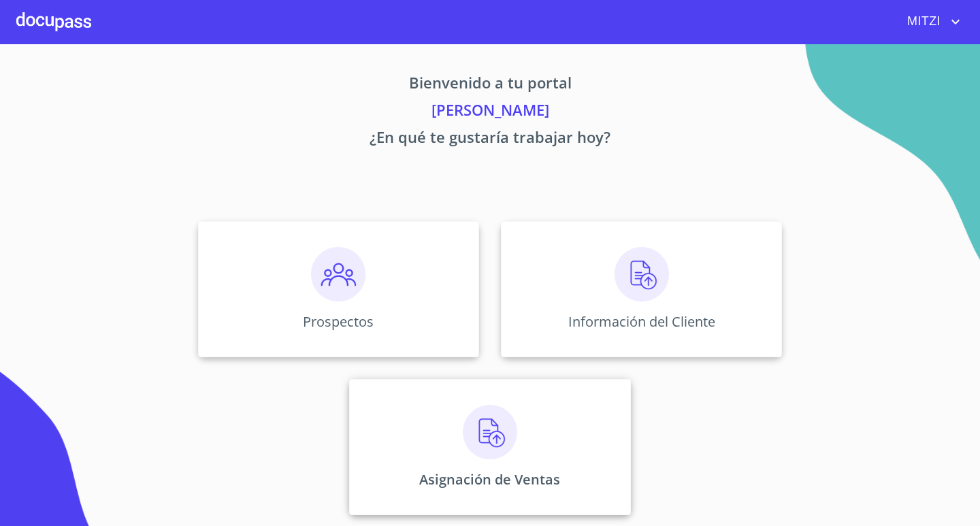  I want to click on p: ¿En qué te gustaría trabajar hoy?, so click(490, 140).